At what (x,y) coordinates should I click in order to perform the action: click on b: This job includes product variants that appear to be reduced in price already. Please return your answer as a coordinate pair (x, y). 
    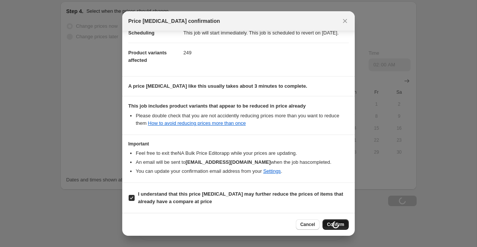
    Looking at the image, I should click on (217, 106).